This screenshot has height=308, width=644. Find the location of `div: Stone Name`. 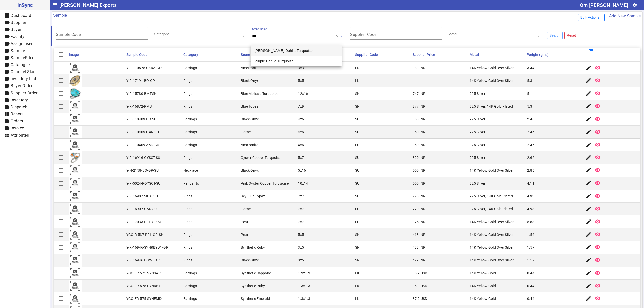

div: Stone Name is located at coordinates (260, 29).